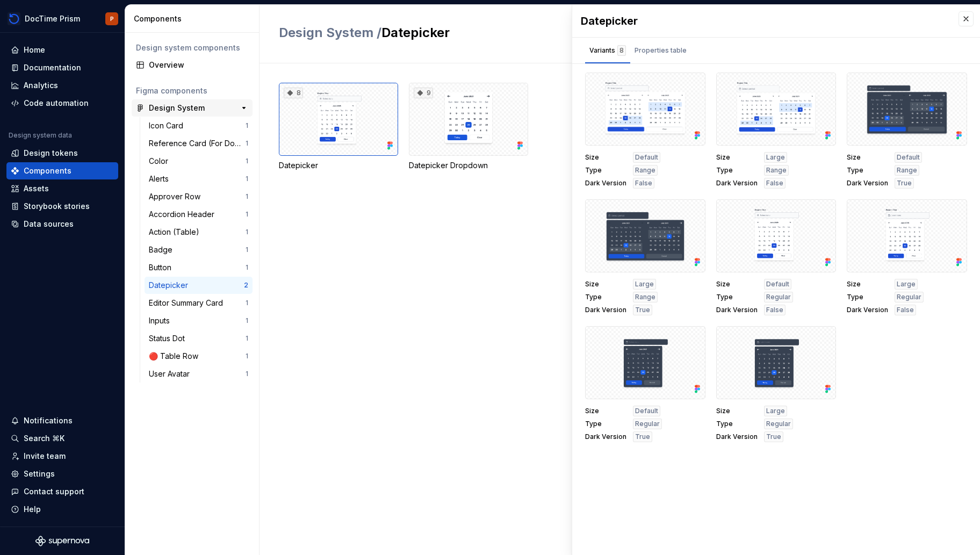 This screenshot has width=980, height=555. What do you see at coordinates (62, 541) in the screenshot?
I see `svg: Supernova Logo` at bounding box center [62, 541].